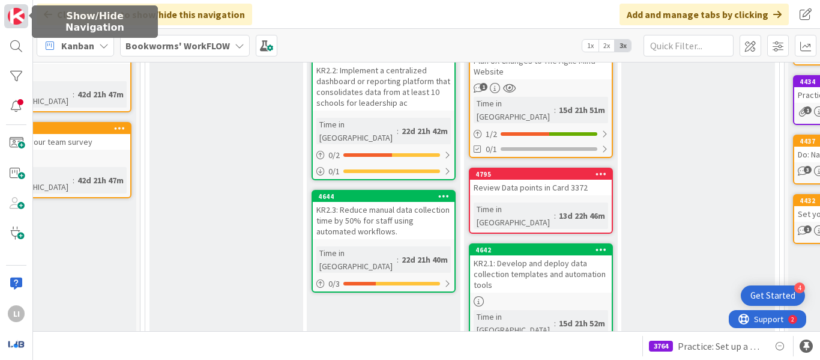 This screenshot has width=820, height=360. I want to click on h5: Show/Hide Navigation, so click(95, 22).